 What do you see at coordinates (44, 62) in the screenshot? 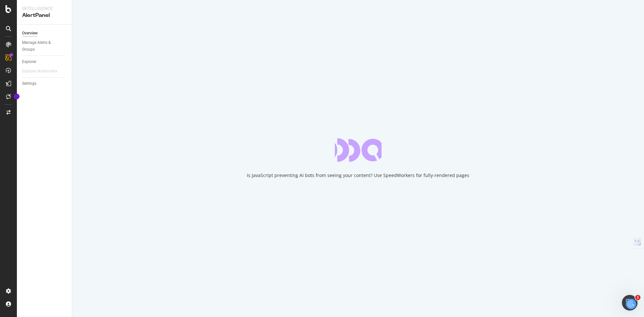
I see `a: Explorer` at bounding box center [44, 62].